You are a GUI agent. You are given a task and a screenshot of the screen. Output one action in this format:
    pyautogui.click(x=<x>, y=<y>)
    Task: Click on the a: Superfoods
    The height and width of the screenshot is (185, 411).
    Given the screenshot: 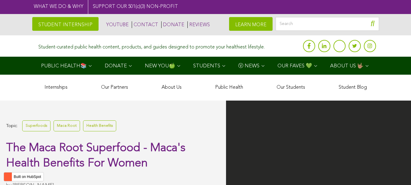 What is the action you would take?
    pyautogui.click(x=36, y=125)
    